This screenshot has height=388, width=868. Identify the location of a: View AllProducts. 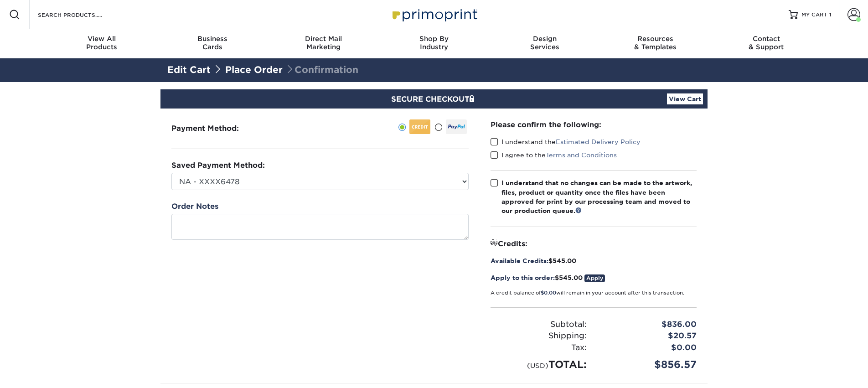
(101, 44).